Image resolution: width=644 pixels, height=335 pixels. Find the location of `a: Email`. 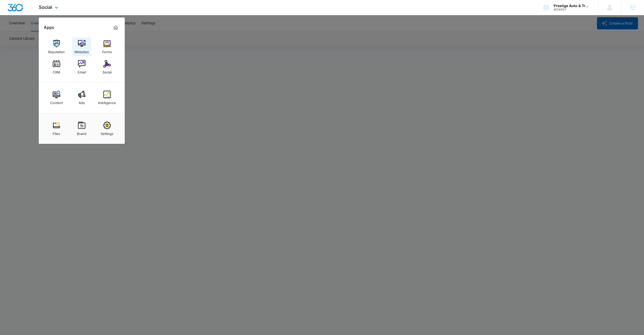

a: Email is located at coordinates (82, 67).